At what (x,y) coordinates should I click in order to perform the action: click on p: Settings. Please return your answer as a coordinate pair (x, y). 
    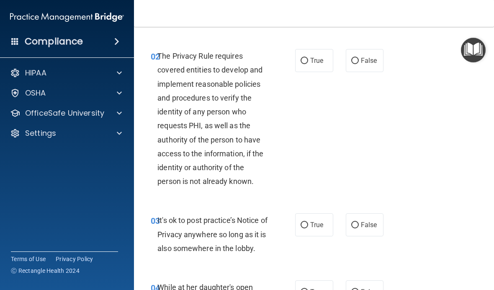
    Looking at the image, I should click on (41, 133).